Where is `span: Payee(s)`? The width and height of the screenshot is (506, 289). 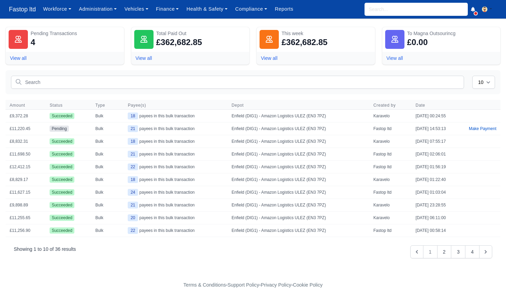
span: Payee(s) is located at coordinates (175, 105).